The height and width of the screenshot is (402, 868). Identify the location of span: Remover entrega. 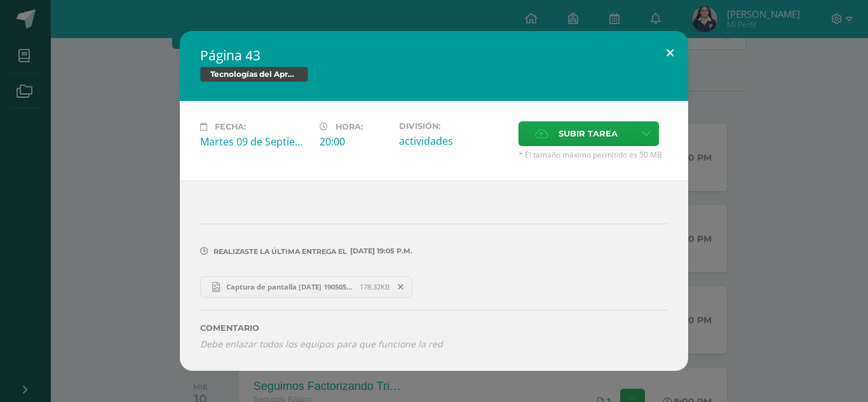
(401, 287).